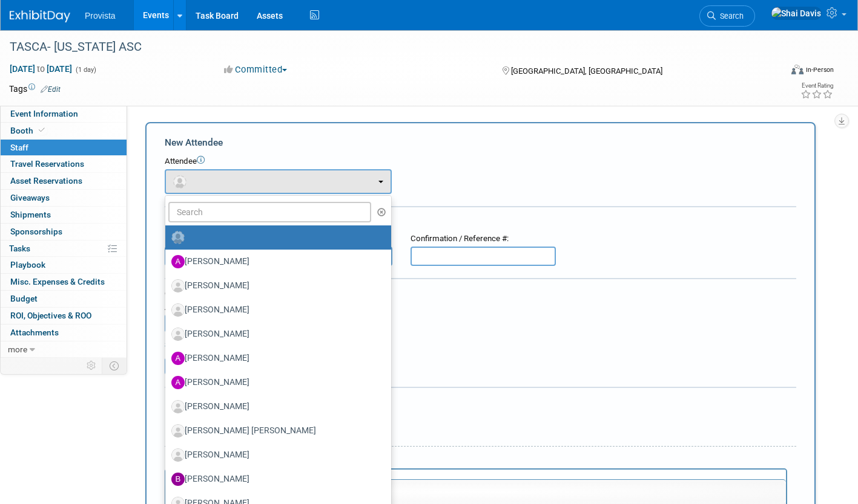 The height and width of the screenshot is (504, 858). Describe the element at coordinates (480, 402) in the screenshot. I see `div: Misc. Attachments & Notes` at that location.